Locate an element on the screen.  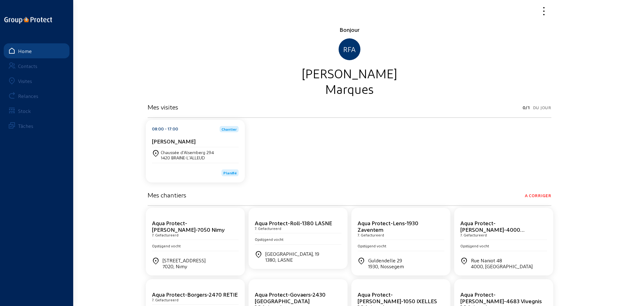
div: 7020, Nimy is located at coordinates (184, 266).